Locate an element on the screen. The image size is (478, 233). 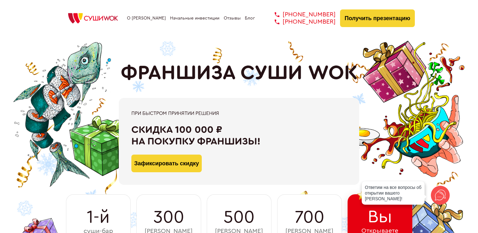
a: Блог is located at coordinates (250, 18).